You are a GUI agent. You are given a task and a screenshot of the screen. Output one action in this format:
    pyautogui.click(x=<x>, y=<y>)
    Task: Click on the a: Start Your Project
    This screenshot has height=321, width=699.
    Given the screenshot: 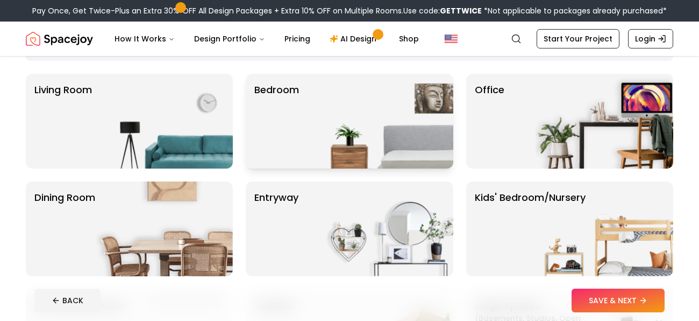 What is the action you would take?
    pyautogui.click(x=578, y=39)
    